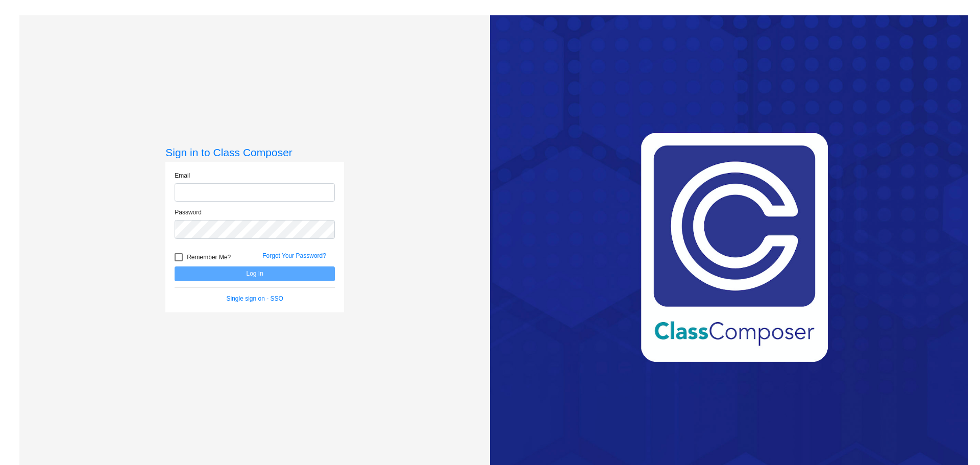  What do you see at coordinates (255, 152) in the screenshot?
I see `h3: Sign in to Class Composer` at bounding box center [255, 152].